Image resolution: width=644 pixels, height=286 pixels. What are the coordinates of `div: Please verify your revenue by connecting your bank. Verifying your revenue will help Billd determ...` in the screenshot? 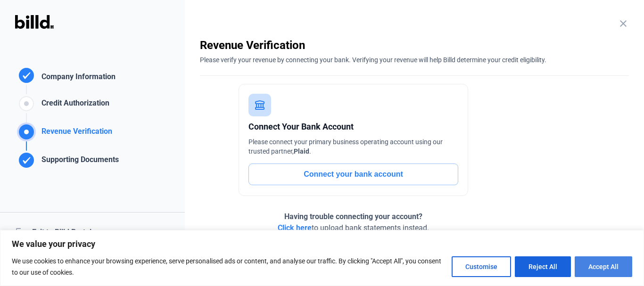 It's located at (414, 59).